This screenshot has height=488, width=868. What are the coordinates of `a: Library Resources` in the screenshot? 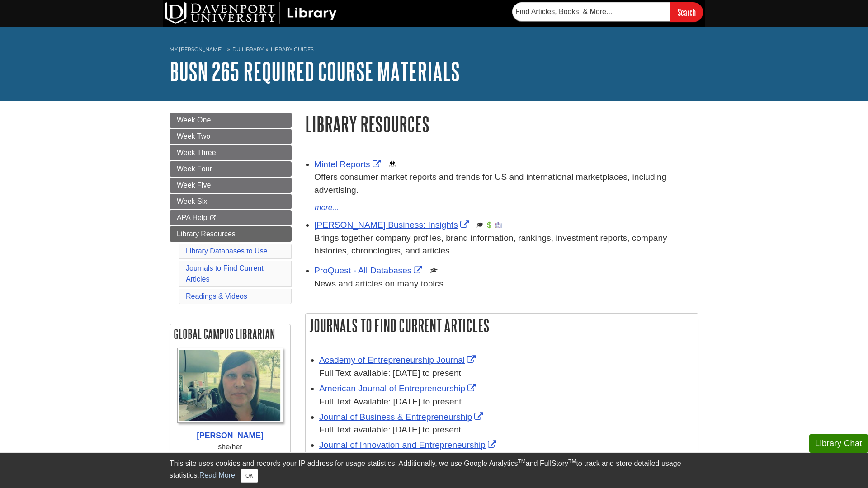 It's located at (231, 234).